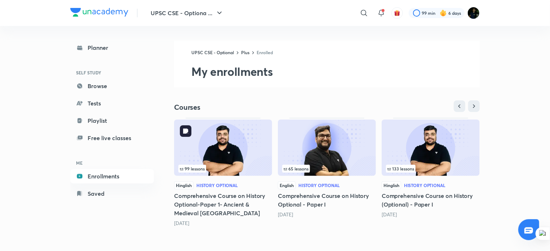  Describe the element at coordinates (265, 52) in the screenshot. I see `a: Enrolled` at that location.